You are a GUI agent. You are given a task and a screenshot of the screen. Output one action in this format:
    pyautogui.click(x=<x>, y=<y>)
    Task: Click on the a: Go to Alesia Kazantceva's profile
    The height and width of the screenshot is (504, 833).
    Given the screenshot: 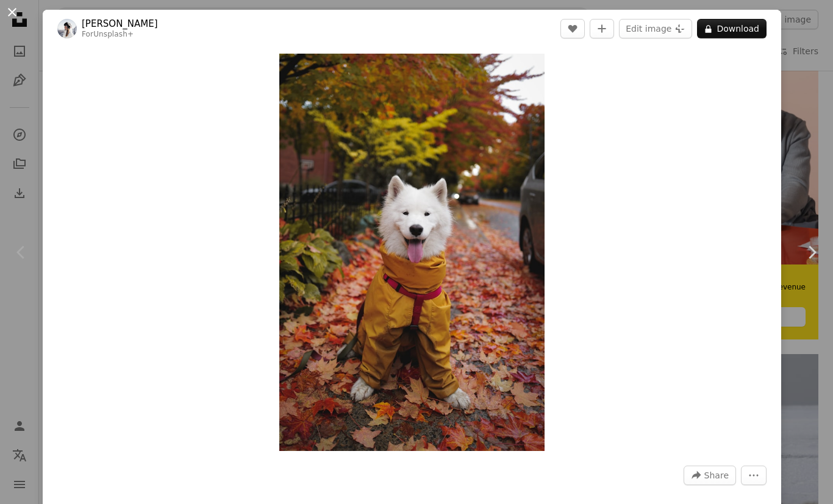 What is the action you would take?
    pyautogui.click(x=67, y=29)
    